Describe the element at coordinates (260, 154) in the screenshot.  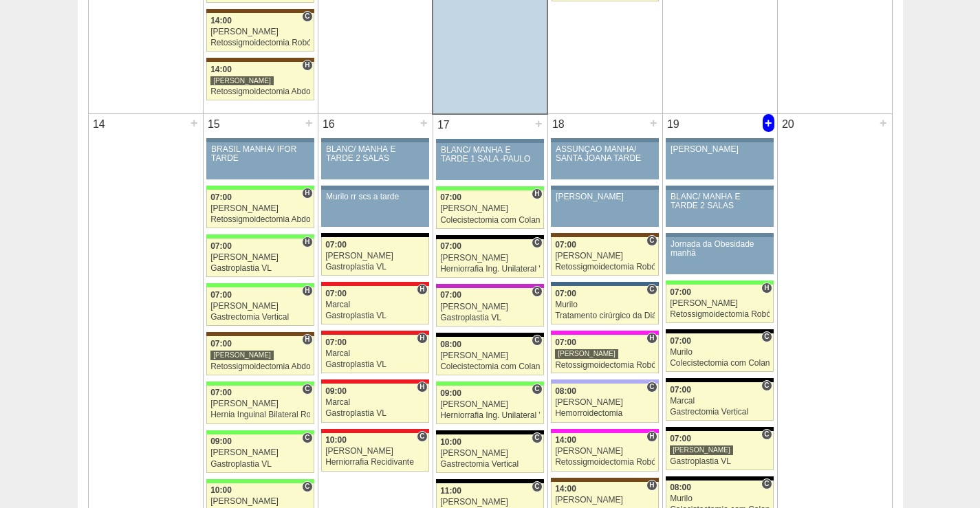
I see `div: BRASIL MANHÃ/ IFOR TARDE` at that location.